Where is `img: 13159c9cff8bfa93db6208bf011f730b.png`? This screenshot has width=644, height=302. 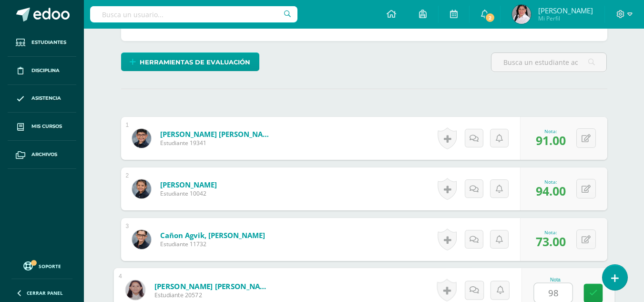
img: 13159c9cff8bfa93db6208bf011f730b.png is located at coordinates (141, 189).